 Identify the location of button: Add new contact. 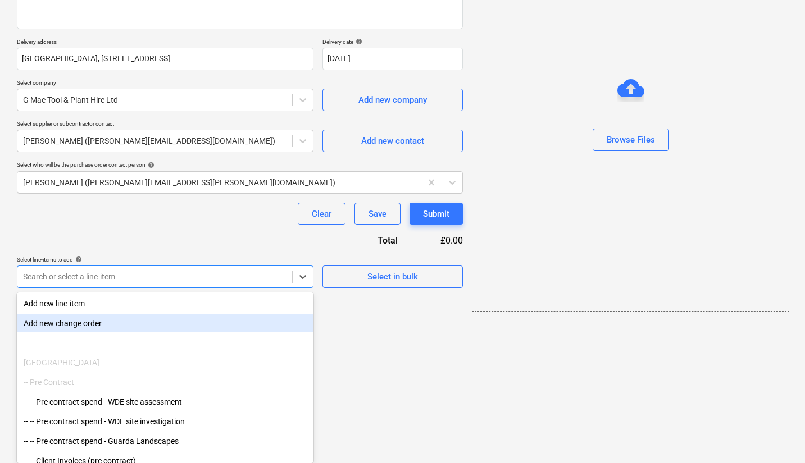
(393, 141).